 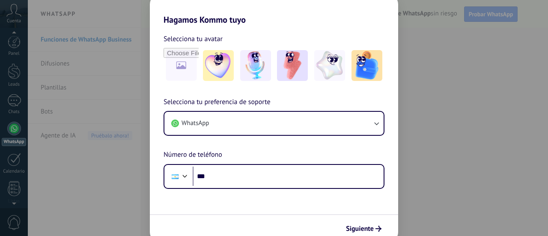 I want to click on img: -4.jpeg, so click(x=330, y=66).